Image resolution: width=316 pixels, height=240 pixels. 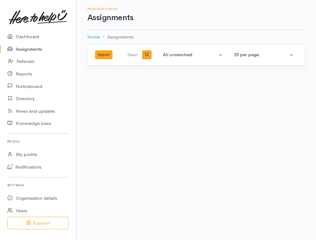 What do you see at coordinates (38, 223) in the screenshot?
I see `button: Support` at bounding box center [38, 223].